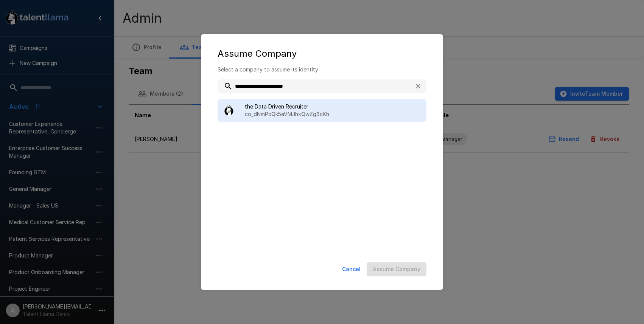 The height and width of the screenshot is (324, 644). What do you see at coordinates (322, 110) in the screenshot?
I see `div: the Data Driven Recruiterco_dNmPcQk5eVMJhxQwZg6cKh` at bounding box center [322, 110].